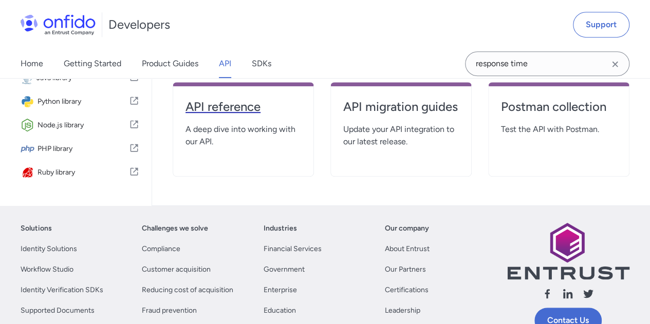 The image size is (650, 324). Describe the element at coordinates (36, 229) in the screenshot. I see `a: Solutions` at that location.